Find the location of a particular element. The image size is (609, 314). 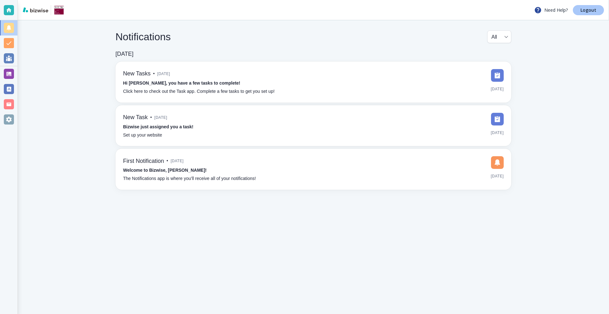

p: The Notifications app is where you’ll receive all of your notifications! is located at coordinates (189, 179).